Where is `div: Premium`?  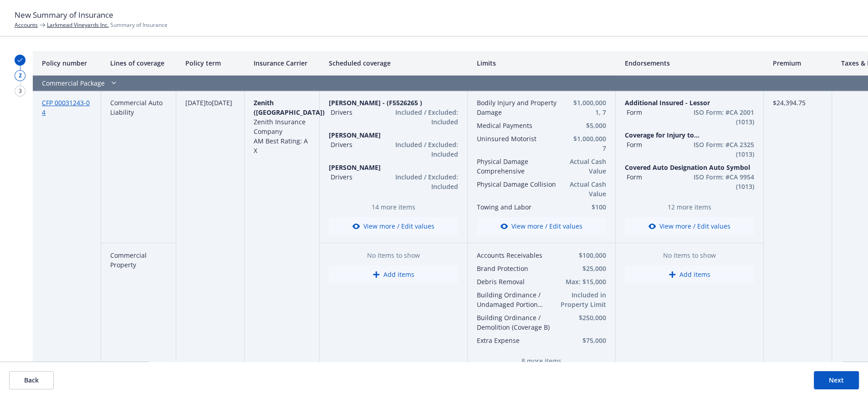
div: Premium is located at coordinates (798, 63).